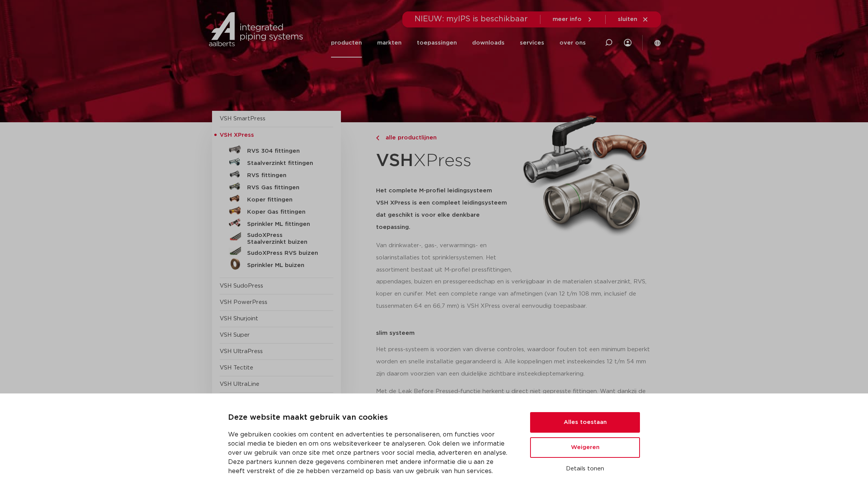 This screenshot has height=494, width=868. I want to click on span: VSH SudoPress, so click(241, 286).